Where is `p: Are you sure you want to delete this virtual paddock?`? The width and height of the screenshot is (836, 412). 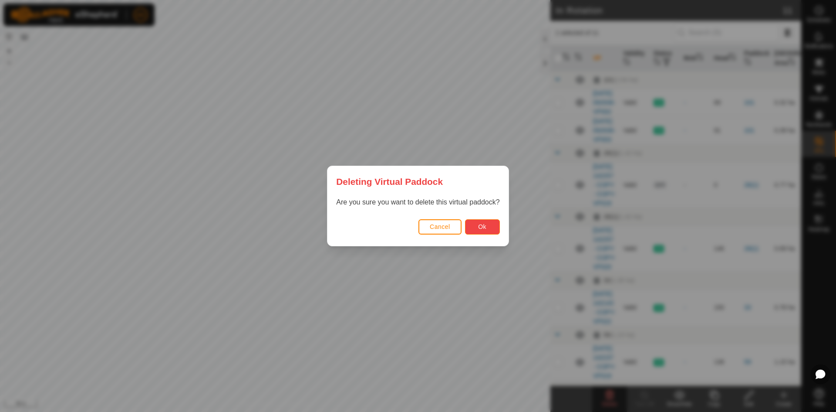
p: Are you sure you want to delete this virtual paddock? is located at coordinates (418, 202).